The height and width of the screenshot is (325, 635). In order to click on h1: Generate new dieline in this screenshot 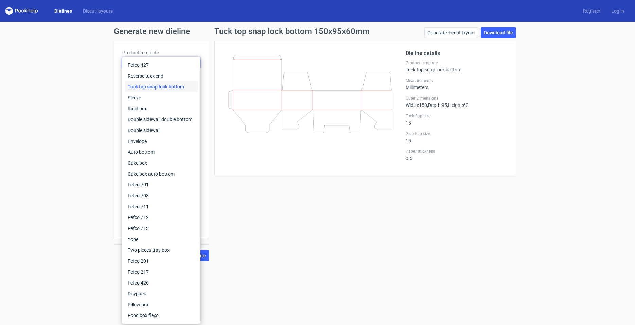, I will do `click(318, 31)`.